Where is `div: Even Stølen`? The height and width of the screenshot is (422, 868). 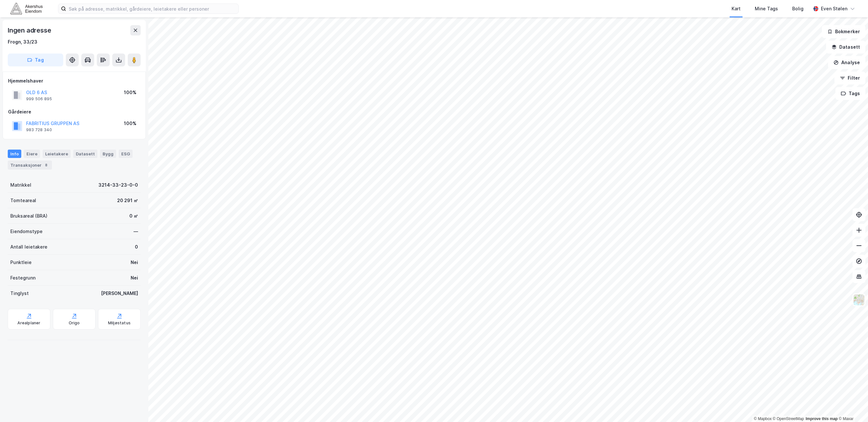 div: Even Stølen is located at coordinates (834, 9).